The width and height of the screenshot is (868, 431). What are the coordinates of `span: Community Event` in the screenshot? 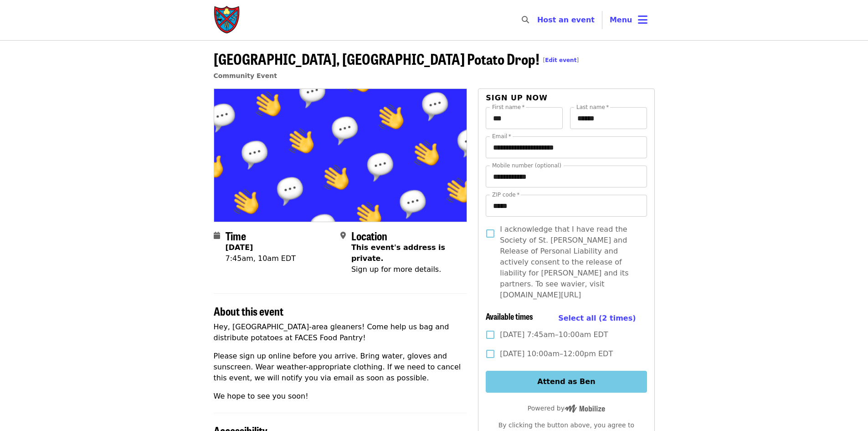 It's located at (245, 76).